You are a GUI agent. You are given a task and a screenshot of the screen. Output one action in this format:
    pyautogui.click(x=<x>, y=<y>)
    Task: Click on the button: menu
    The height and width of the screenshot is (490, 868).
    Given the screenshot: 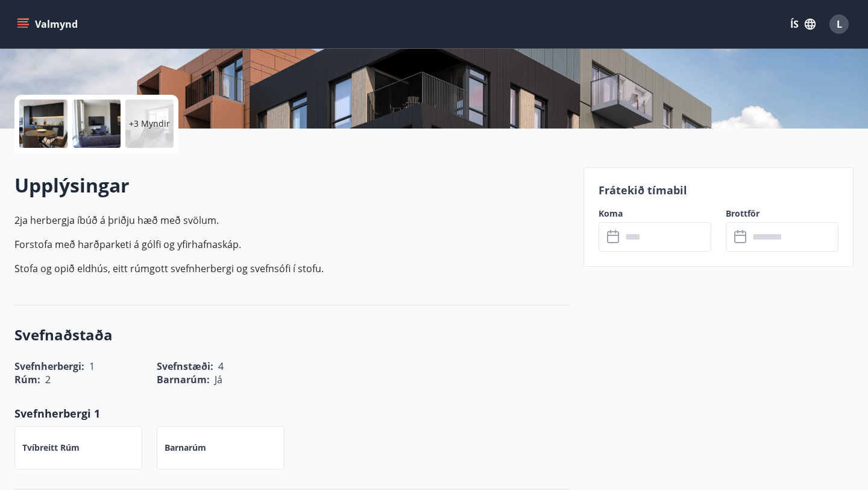 What is the action you would take?
    pyautogui.click(x=48, y=24)
    